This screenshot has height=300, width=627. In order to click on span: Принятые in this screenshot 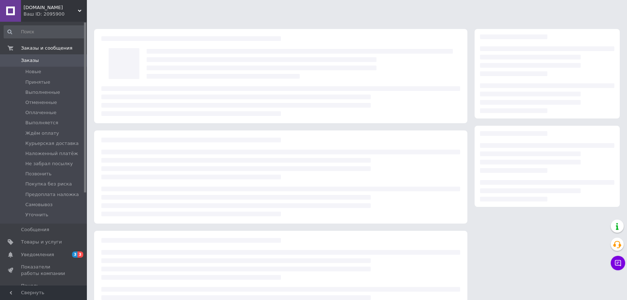, I will do `click(38, 82)`.